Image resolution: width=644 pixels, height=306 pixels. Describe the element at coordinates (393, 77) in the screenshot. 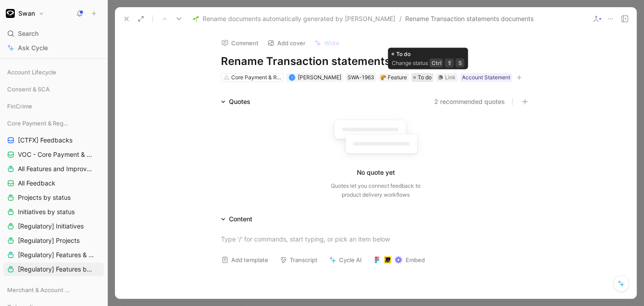

I see `div: 🥐Feature` at that location.